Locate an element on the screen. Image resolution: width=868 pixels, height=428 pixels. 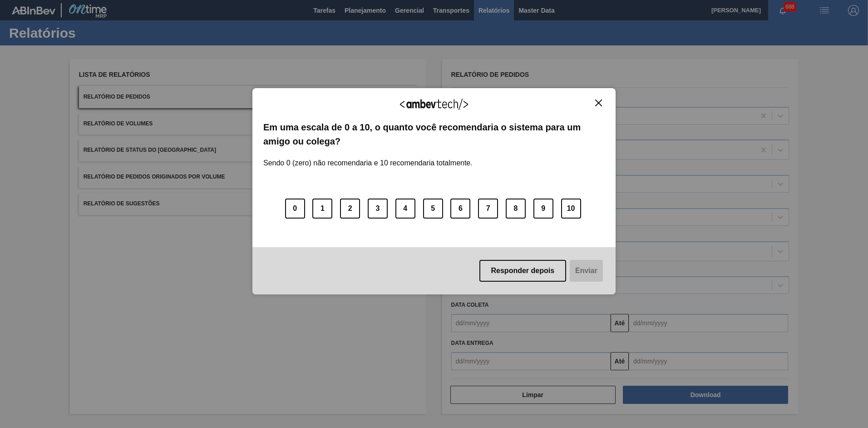
button: Close is located at coordinates (599, 102).